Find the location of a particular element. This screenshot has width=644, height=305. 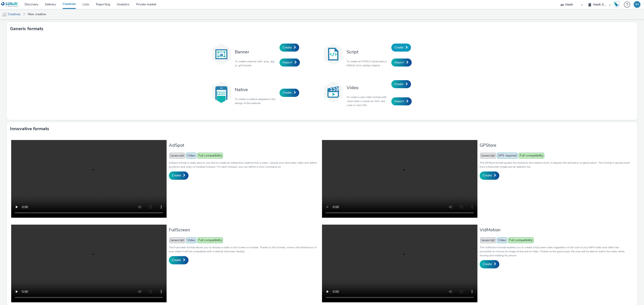

img: code.svg is located at coordinates (333, 54).